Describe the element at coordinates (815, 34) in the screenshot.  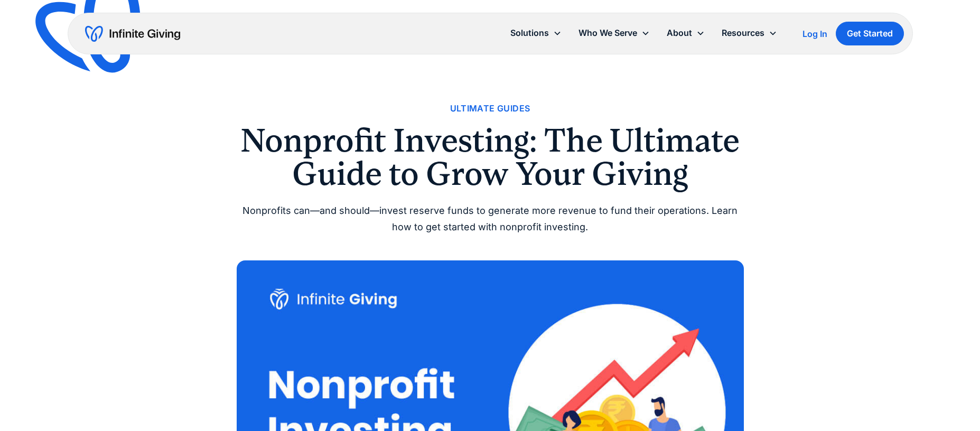
I see `a: Log In` at that location.